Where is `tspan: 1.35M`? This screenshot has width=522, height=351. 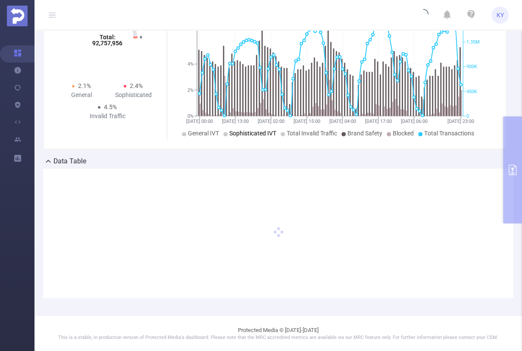 tspan: 1.35M is located at coordinates (472, 42).